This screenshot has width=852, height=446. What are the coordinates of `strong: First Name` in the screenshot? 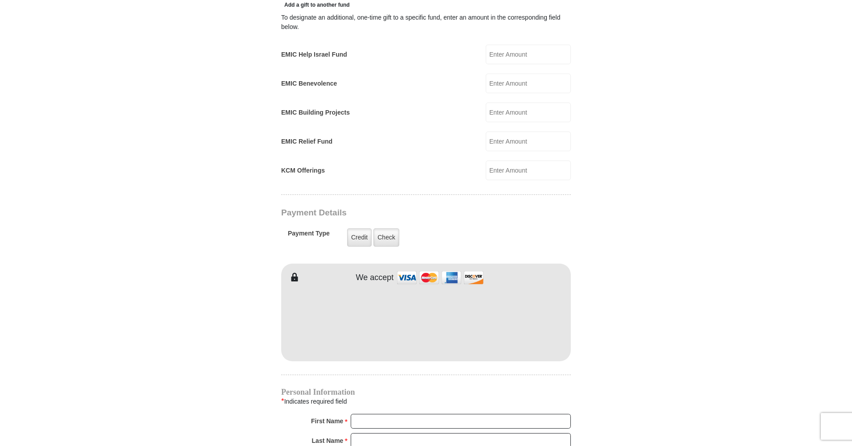 It's located at (327, 421).